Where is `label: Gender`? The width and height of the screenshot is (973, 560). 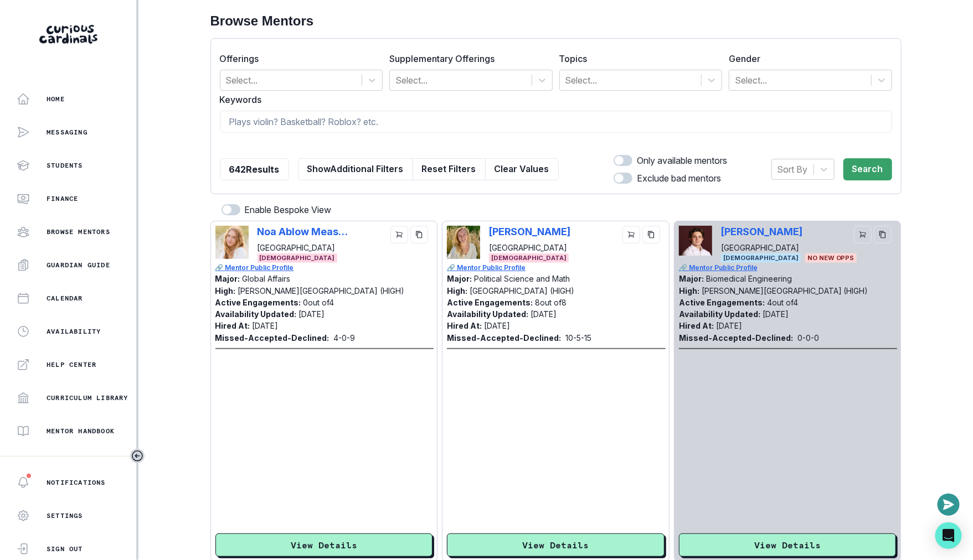 label: Gender is located at coordinates (807, 59).